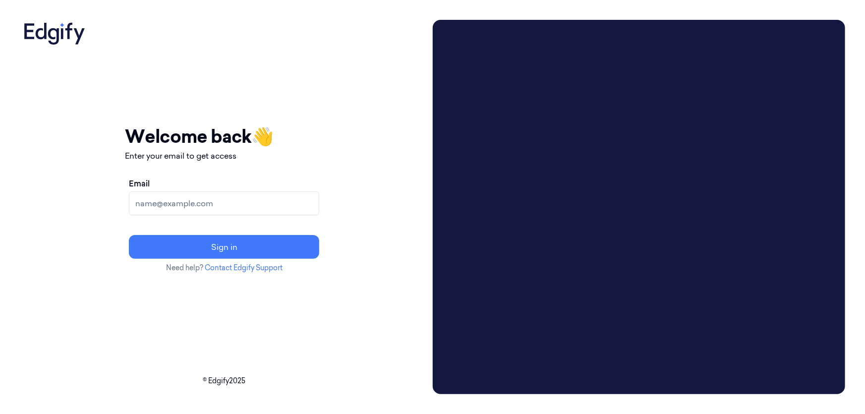 The height and width of the screenshot is (414, 865). I want to click on button: Sign in, so click(224, 247).